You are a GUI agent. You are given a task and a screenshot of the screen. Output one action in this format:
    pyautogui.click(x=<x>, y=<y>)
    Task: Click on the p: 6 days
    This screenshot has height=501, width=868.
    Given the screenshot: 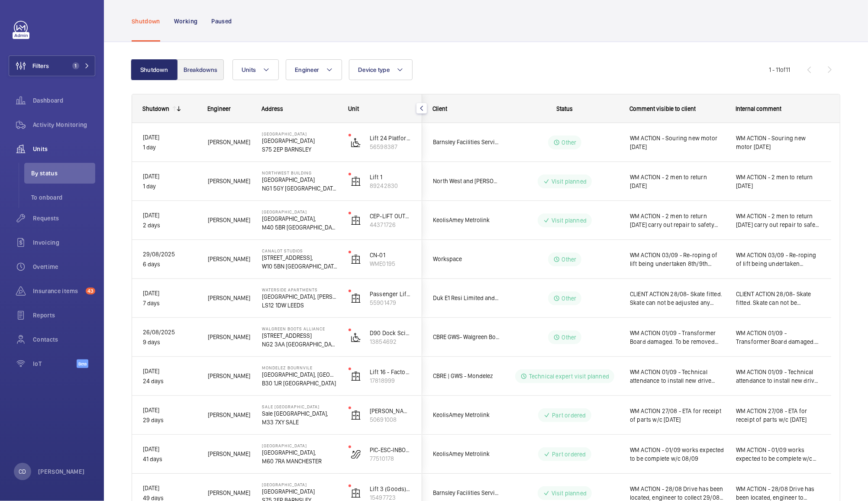 What is the action you would take?
    pyautogui.click(x=169, y=264)
    